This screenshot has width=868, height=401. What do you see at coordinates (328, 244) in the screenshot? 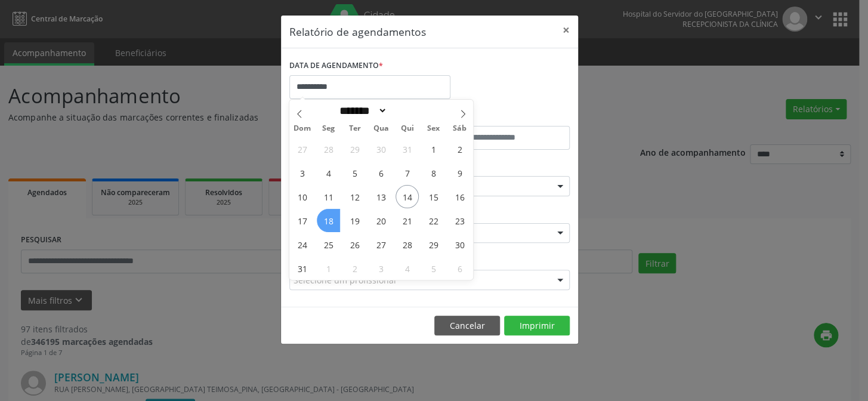
I see `span: Agosto 25, 2025` at bounding box center [328, 244].